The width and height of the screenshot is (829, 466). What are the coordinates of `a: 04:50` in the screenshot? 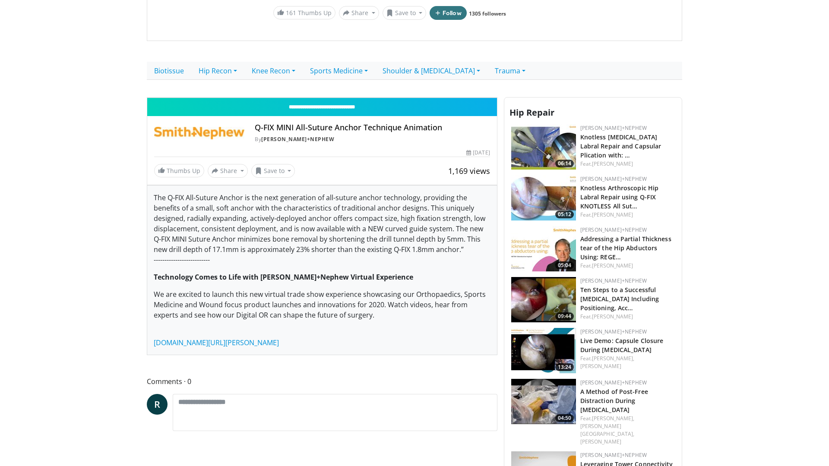 It's located at (543, 401).